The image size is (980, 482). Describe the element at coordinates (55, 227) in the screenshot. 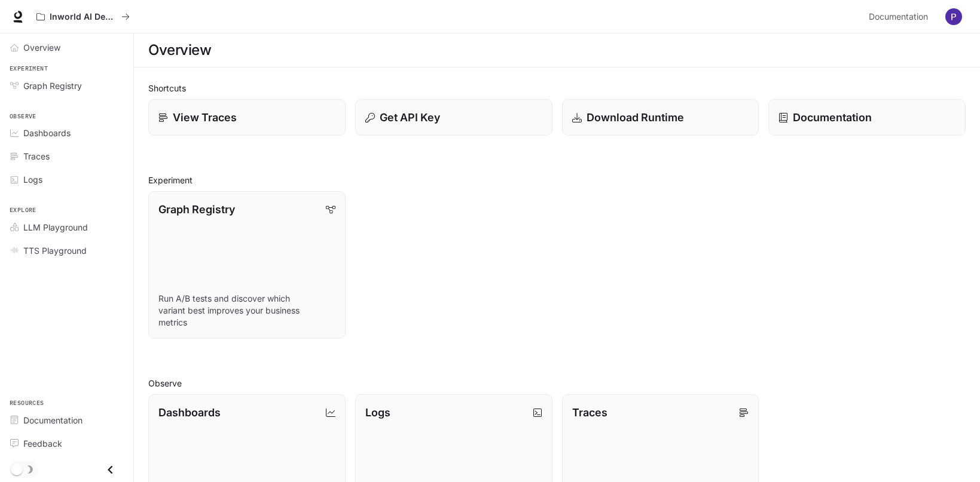

I see `span: LLM Playground` at that location.